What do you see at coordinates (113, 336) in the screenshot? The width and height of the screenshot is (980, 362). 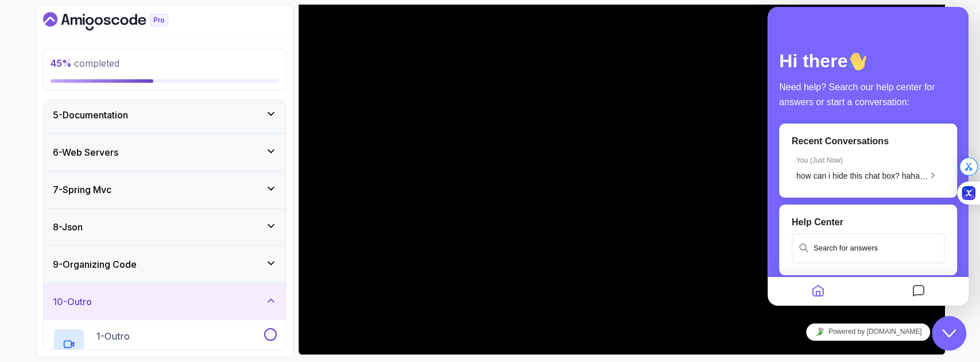 I see `p: 1 - Outro` at bounding box center [113, 336].